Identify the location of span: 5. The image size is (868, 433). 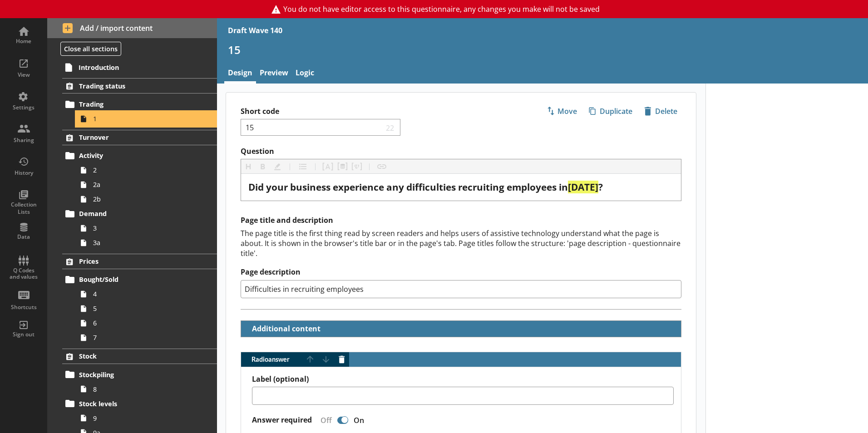
(144, 308).